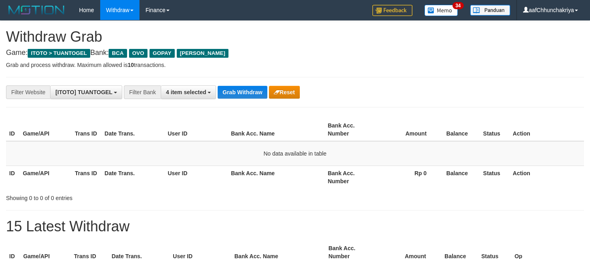 The height and width of the screenshot is (259, 590). What do you see at coordinates (186, 92) in the screenshot?
I see `span: 4 item selected` at bounding box center [186, 92].